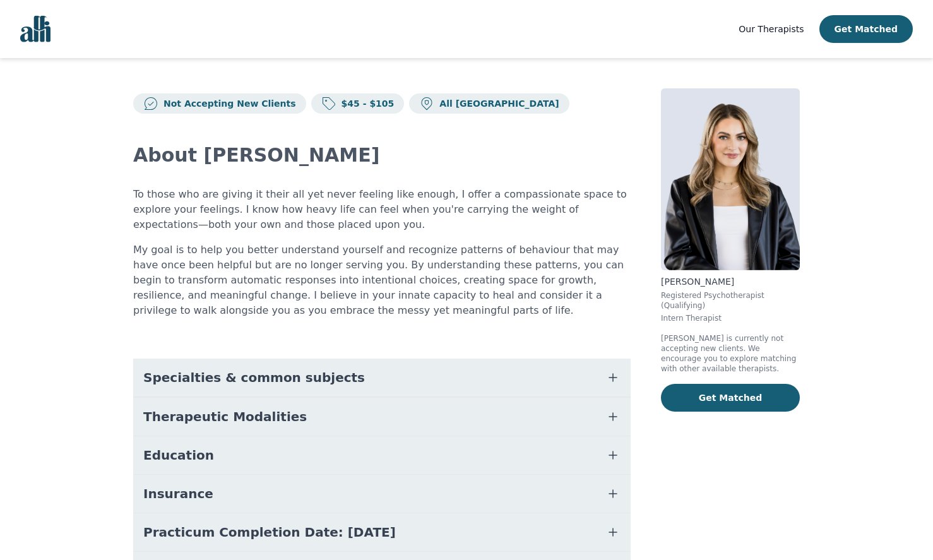  I want to click on a: Get Matched, so click(866, 29).